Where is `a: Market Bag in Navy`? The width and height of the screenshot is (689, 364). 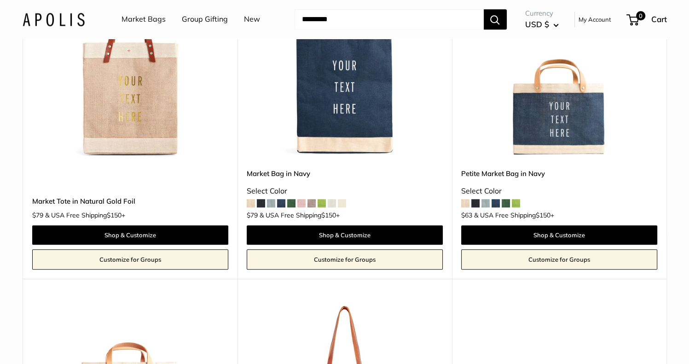
a: Market Bag in Navy is located at coordinates (345, 173).